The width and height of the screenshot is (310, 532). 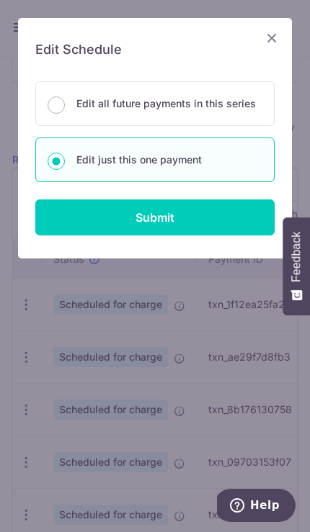 I want to click on button: Feedback - Show survey, so click(x=296, y=266).